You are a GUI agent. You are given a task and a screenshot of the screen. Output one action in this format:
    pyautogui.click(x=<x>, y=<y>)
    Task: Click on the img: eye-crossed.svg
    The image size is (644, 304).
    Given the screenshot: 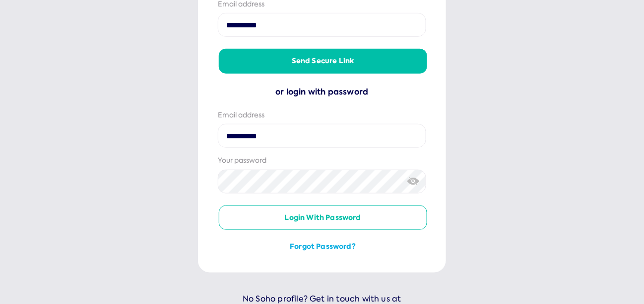 What is the action you would take?
    pyautogui.click(x=414, y=181)
    